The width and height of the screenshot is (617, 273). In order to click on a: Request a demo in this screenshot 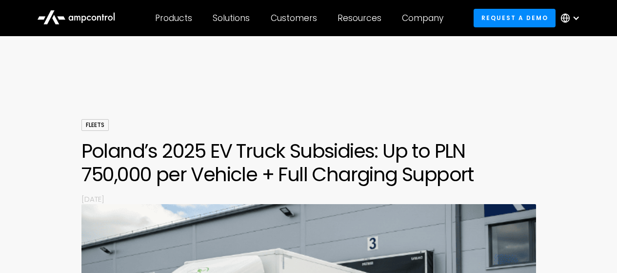, I will do `click(515, 18)`.